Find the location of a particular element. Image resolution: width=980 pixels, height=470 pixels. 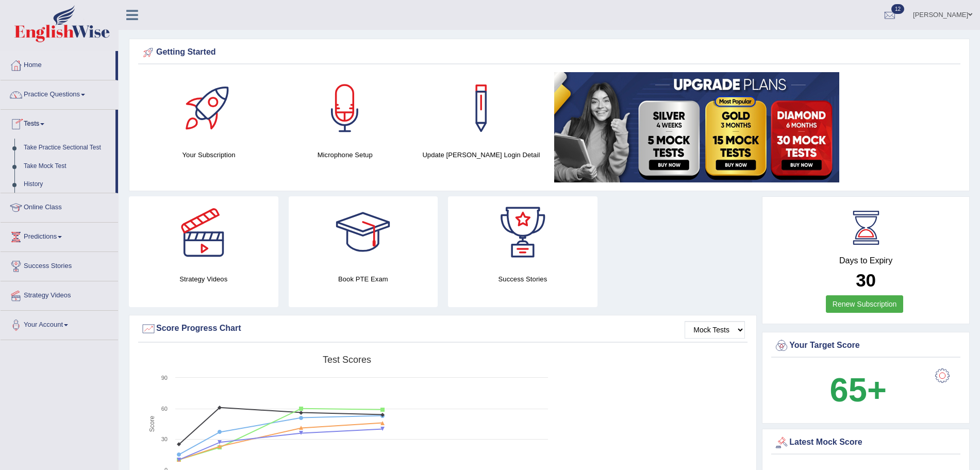

a: Strategy Videos is located at coordinates (59, 294).